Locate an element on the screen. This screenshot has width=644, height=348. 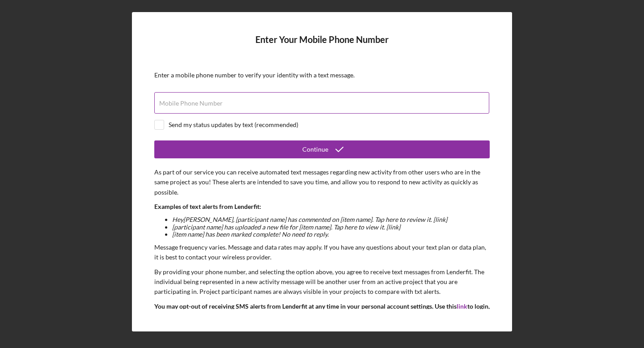
a: link is located at coordinates (462, 306).